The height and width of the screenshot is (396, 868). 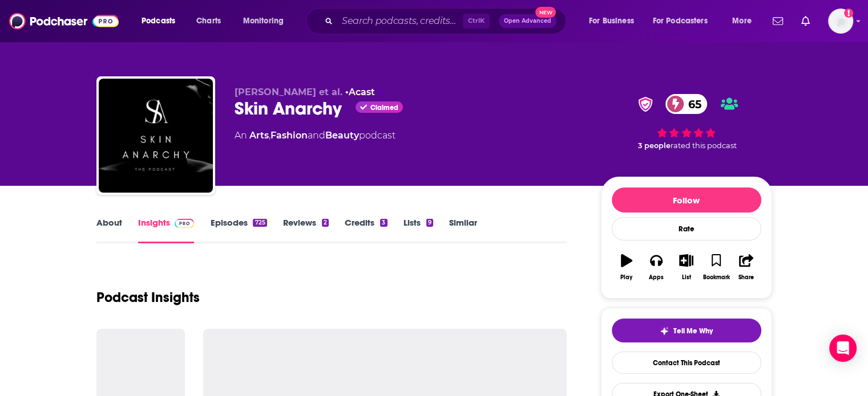 I want to click on div: Apps, so click(x=656, y=278).